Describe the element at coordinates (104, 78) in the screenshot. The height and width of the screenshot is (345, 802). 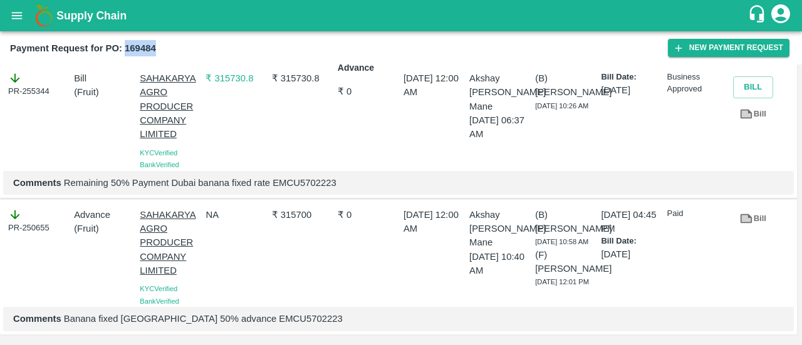
I see `p: Bill` at that location.